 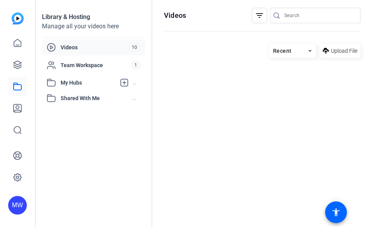 I want to click on span: 10, so click(x=134, y=47).